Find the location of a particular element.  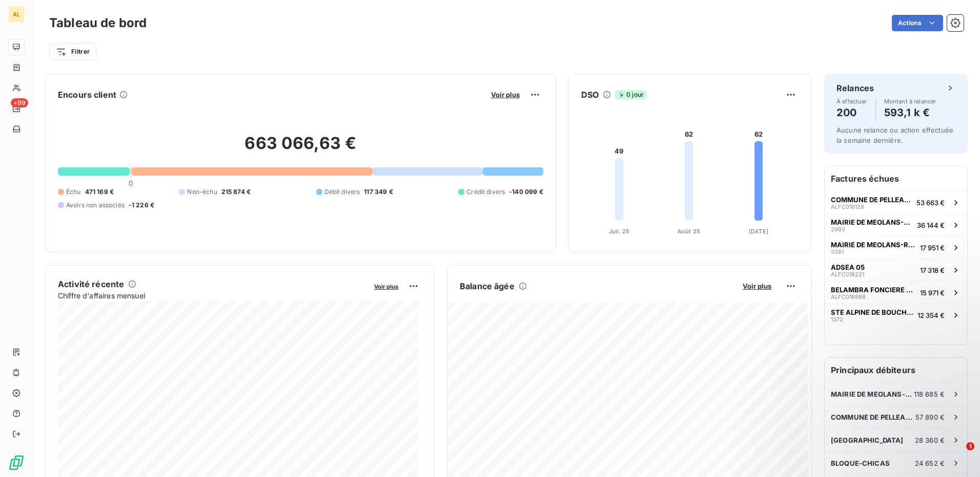

h6: Encours client is located at coordinates (87, 94).